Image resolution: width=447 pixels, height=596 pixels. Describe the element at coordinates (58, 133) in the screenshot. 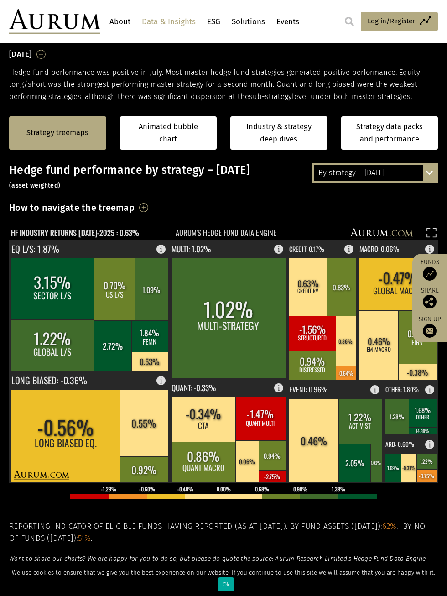

I see `a: Strategy treemaps` at that location.